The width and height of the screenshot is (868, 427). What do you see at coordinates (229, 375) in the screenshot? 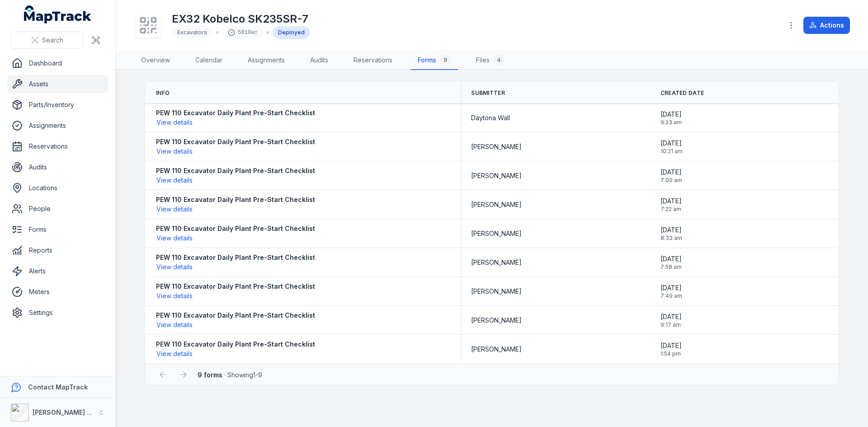
I see `span: · Showing 1 - 9` at bounding box center [229, 375].